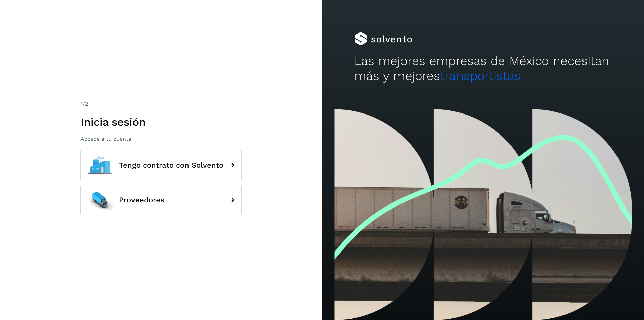 This screenshot has height=320, width=644. What do you see at coordinates (161, 122) in the screenshot?
I see `h1: Inicia sesión` at bounding box center [161, 122].